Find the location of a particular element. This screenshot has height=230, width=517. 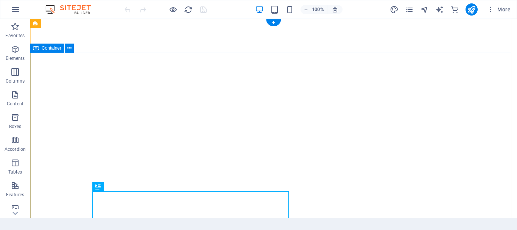

button: Click here to leave preview mode and continue editing is located at coordinates (173, 9).